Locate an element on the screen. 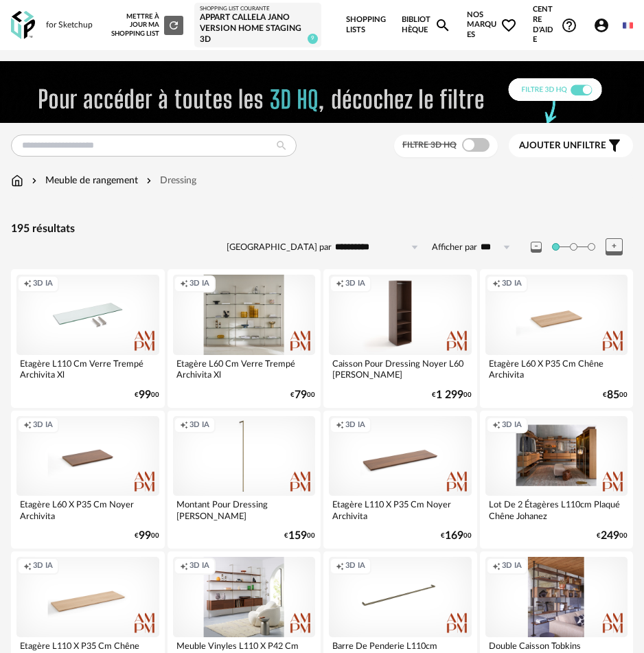 The height and width of the screenshot is (653, 644). a: Creation icon 3D IA Etagère L110 X P35 Cm Noyer Archivita €16900 is located at coordinates (400, 480).